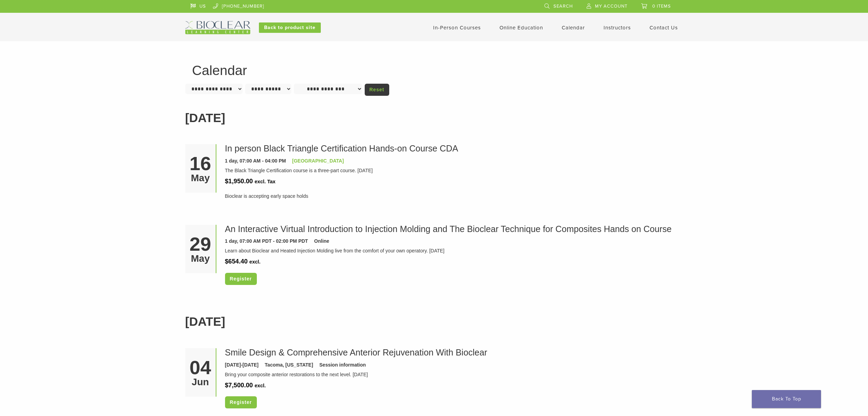  Describe the element at coordinates (201, 163) in the screenshot. I see `div: 16` at that location.